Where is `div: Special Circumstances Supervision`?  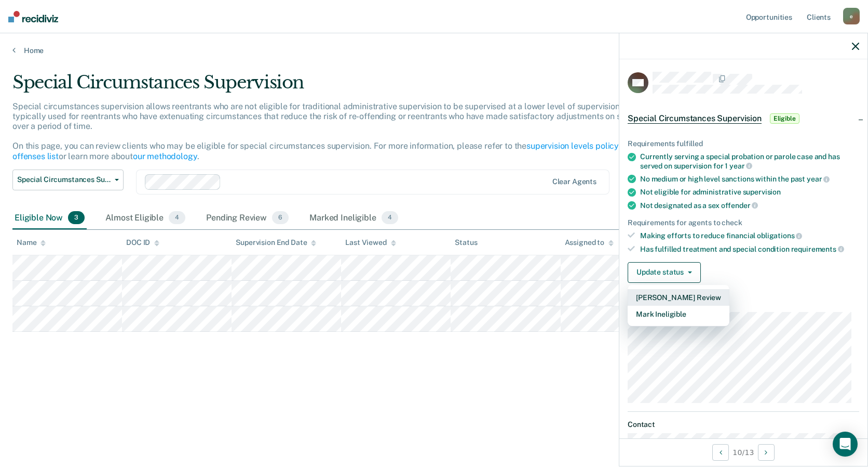
div: Special Circumstances Supervision is located at coordinates (338, 86).